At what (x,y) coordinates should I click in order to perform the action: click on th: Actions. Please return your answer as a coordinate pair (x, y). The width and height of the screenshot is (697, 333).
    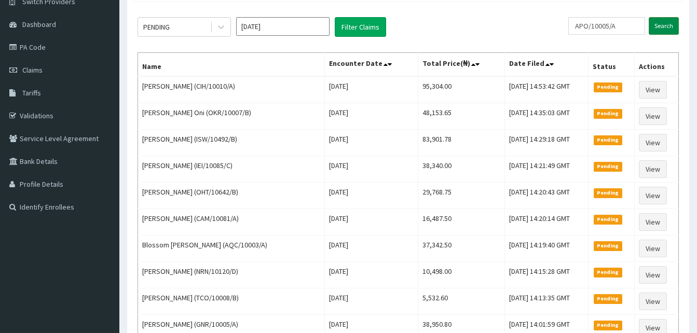
    Looking at the image, I should click on (656, 65).